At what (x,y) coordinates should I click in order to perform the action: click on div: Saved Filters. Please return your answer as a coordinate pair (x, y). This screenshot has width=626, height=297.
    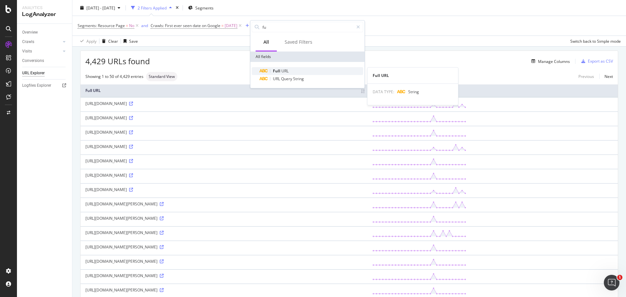
    Looking at the image, I should click on (299, 42).